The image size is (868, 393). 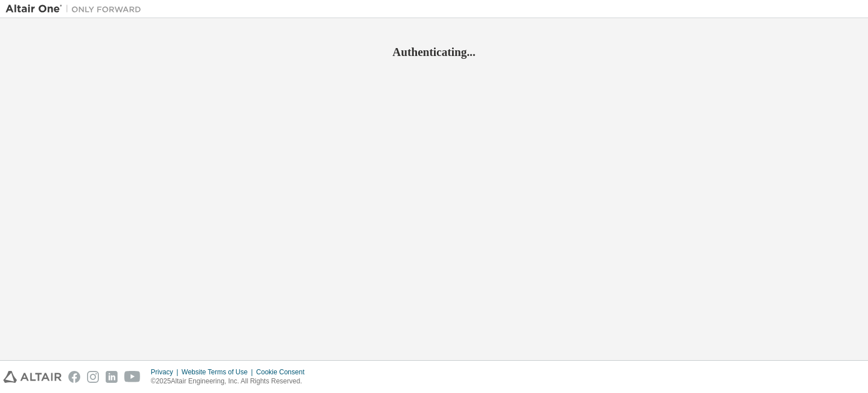 What do you see at coordinates (231, 381) in the screenshot?
I see `p: © 2025 Altair Engineering, Inc. All Rights Reserved.` at bounding box center [231, 381].